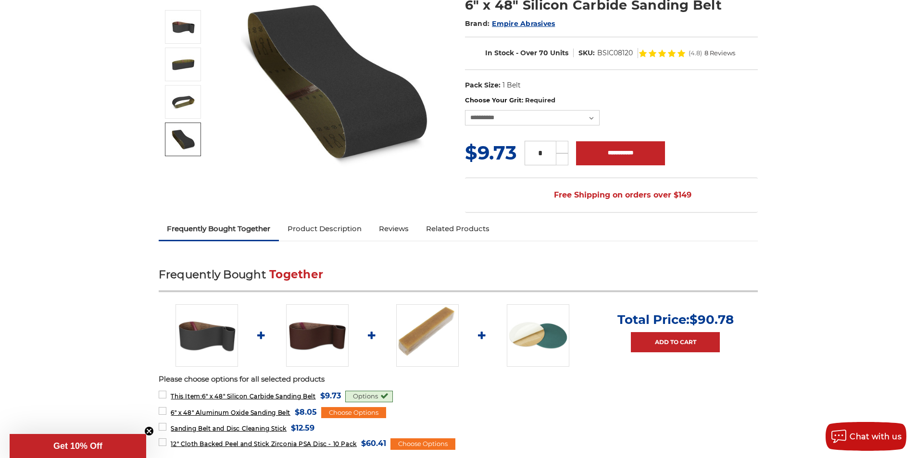  Describe the element at coordinates (523, 24) in the screenshot. I see `a: Empire Abrasives` at that location.